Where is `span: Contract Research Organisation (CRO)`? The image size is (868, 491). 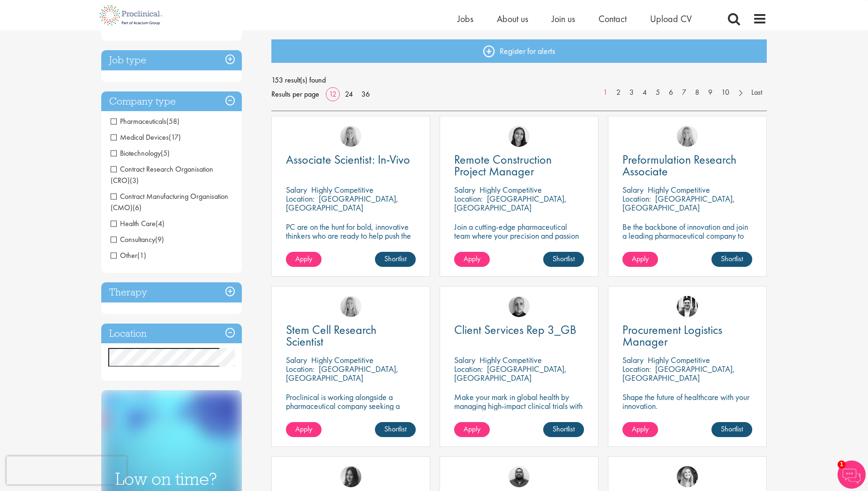 span: Contract Research Organisation (CRO) is located at coordinates (162, 175).